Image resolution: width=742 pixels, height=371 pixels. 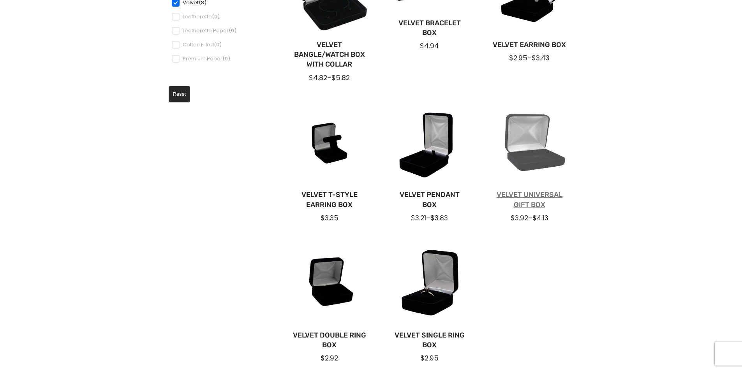 I want to click on div: $2.92, so click(x=329, y=358).